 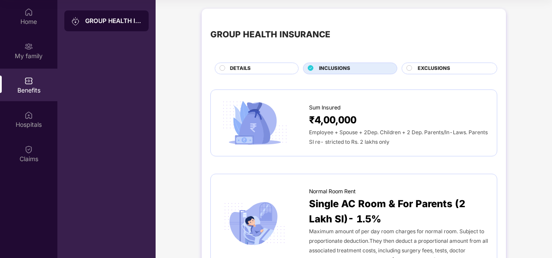 What do you see at coordinates (335, 69) in the screenshot?
I see `span: INCLUSIONS` at bounding box center [335, 69].